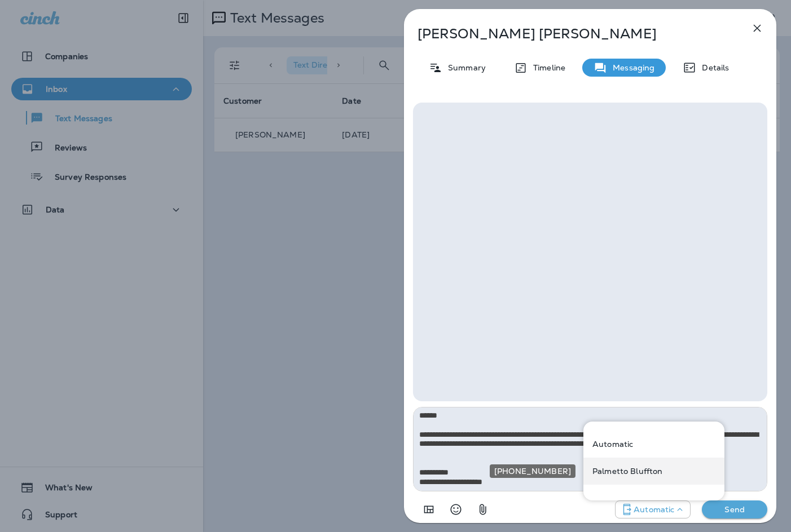  I want to click on button: Add in a premade template, so click(429, 509).